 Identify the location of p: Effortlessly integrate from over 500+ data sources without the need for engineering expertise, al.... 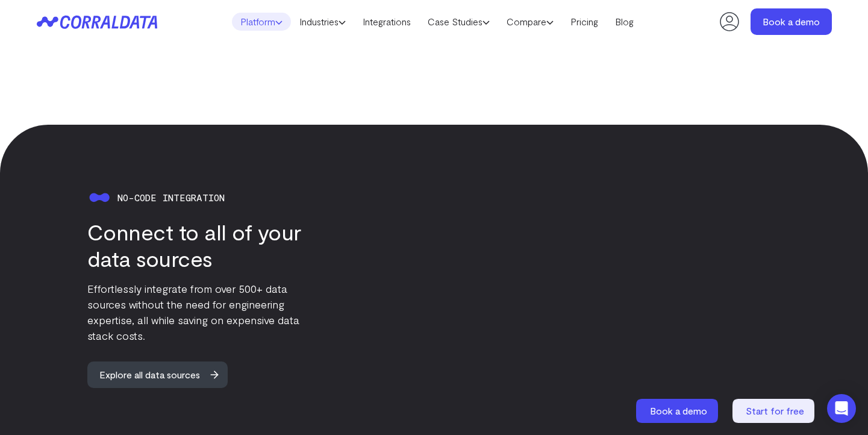
(207, 312).